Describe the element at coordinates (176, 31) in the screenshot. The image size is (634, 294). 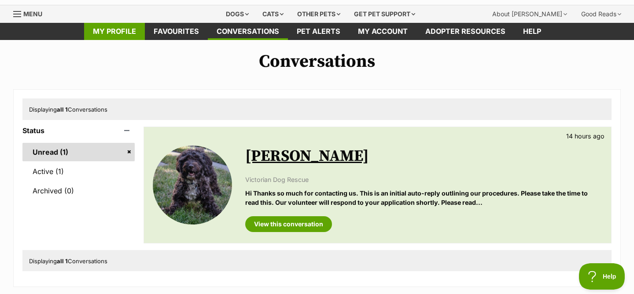
I see `a: Favourites` at that location.